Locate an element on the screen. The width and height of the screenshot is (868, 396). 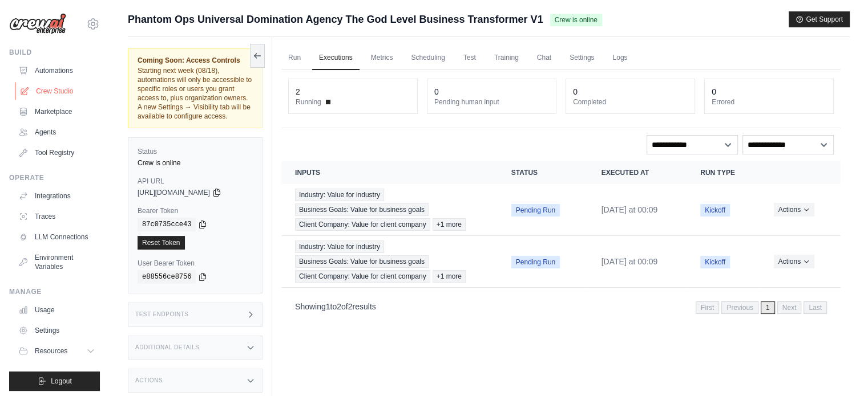
a: Scheduling is located at coordinates (427, 59).